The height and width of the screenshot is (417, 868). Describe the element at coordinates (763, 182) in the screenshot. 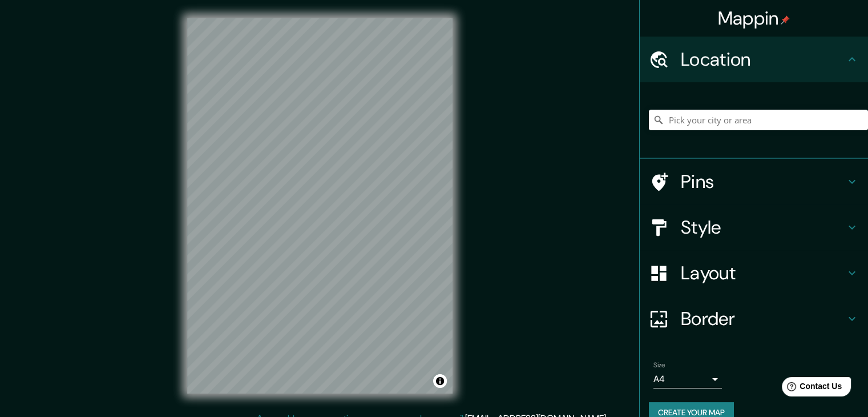

I see `h4: Pins` at that location.